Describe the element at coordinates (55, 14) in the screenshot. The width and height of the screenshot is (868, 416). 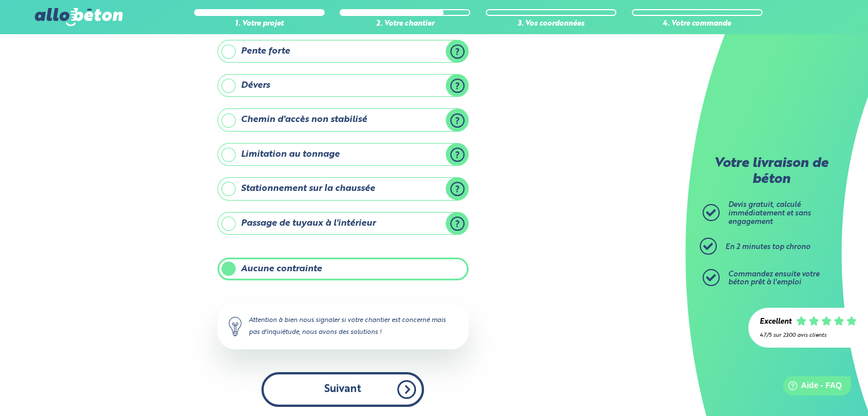
I see `span: Aide - FAQ` at that location.